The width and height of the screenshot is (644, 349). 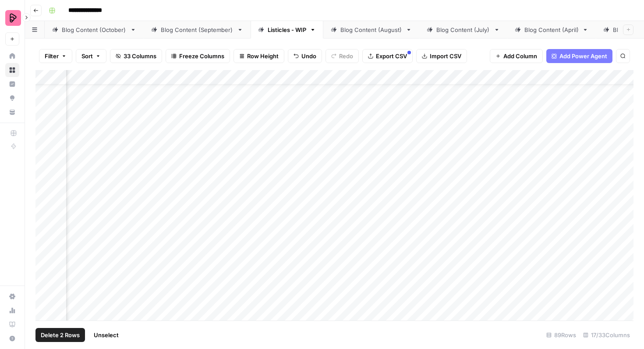 I want to click on span: Import CSV, so click(x=445, y=56).